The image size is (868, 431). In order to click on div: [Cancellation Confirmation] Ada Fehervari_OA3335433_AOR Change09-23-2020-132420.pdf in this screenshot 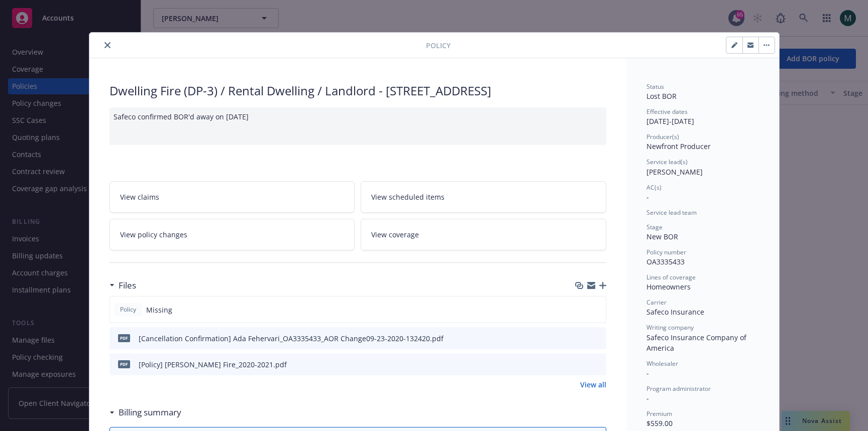, I will do `click(291, 338)`.